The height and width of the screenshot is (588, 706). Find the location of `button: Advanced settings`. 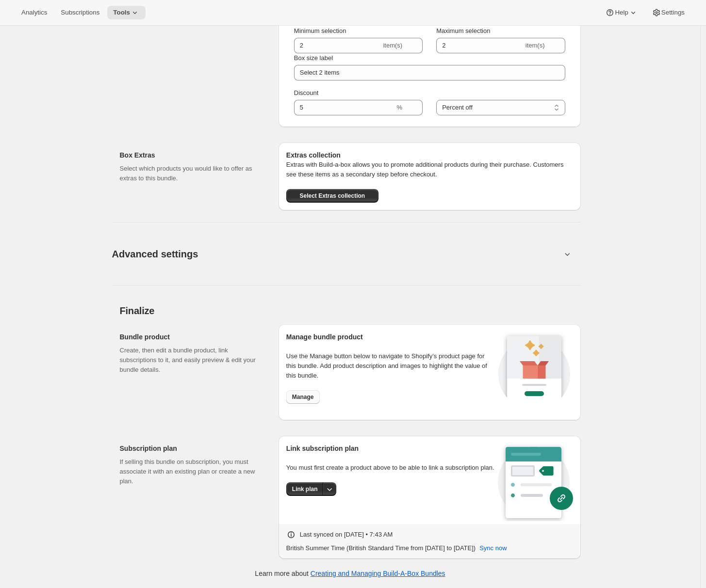

button: Advanced settings is located at coordinates (337, 253).